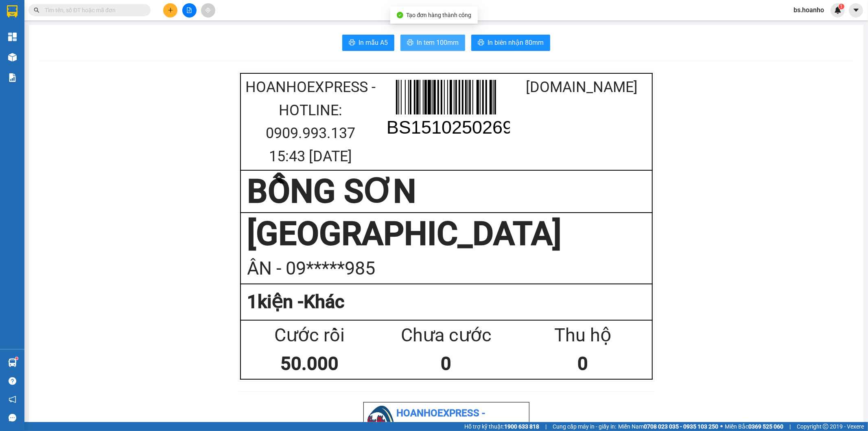  Describe the element at coordinates (446, 302) in the screenshot. I see `div: 1 kiện - Khác` at that location.